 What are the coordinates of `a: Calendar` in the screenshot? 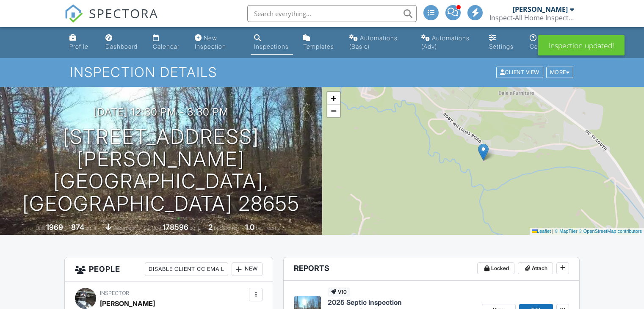 It's located at (167, 42).